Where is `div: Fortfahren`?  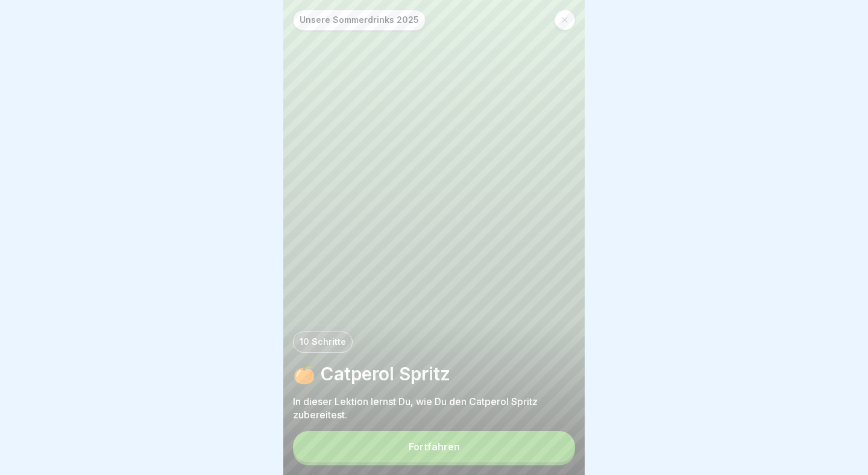
div: Fortfahren is located at coordinates (434, 447).